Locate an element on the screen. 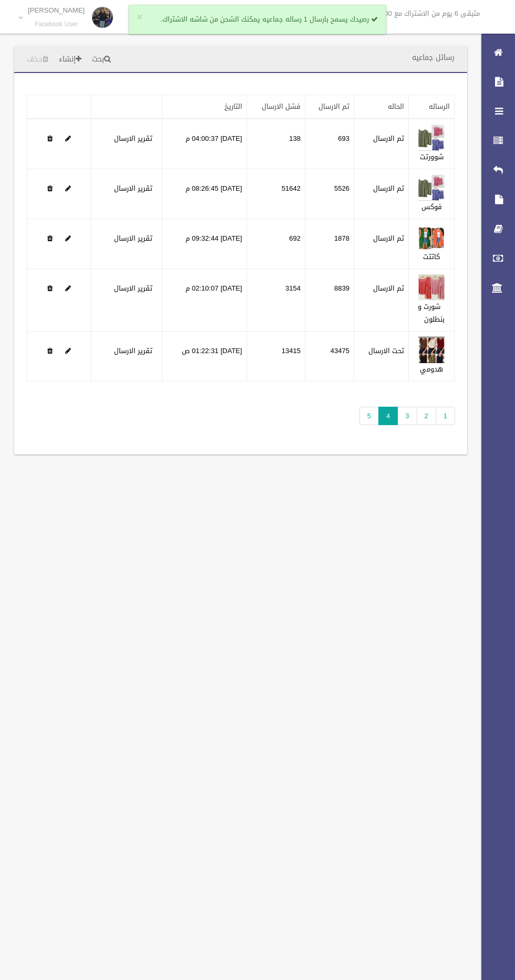 The width and height of the screenshot is (515, 980). a: فشل الارسال is located at coordinates (281, 106).